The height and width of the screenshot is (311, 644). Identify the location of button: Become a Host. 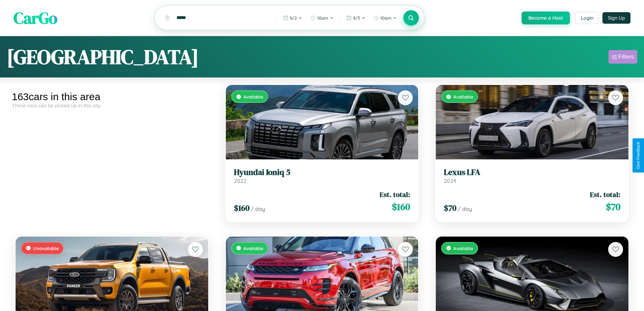
(545, 18).